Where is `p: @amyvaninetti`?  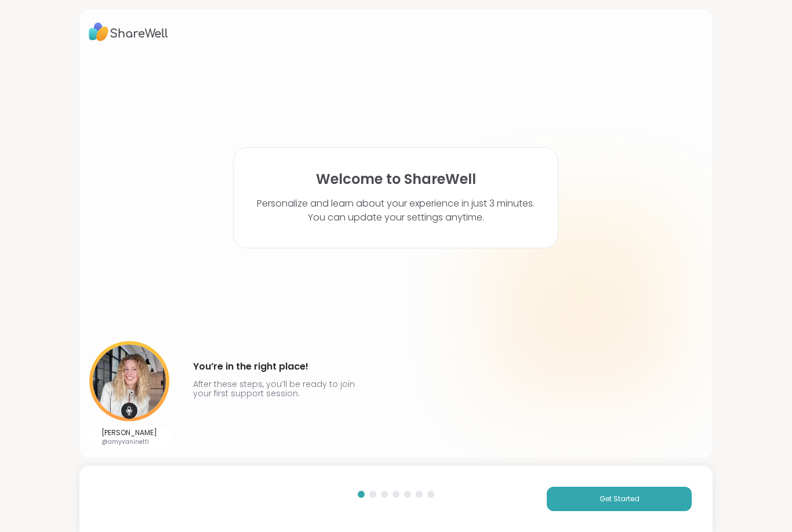 p: @amyvaninetti is located at coordinates (129, 441).